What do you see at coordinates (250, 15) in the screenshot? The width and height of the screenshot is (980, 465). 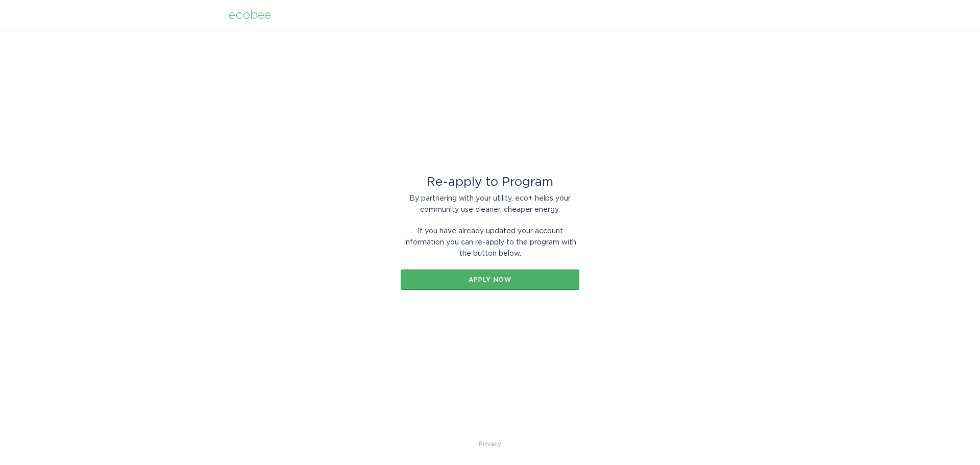 I see `div: ecobee` at bounding box center [250, 15].